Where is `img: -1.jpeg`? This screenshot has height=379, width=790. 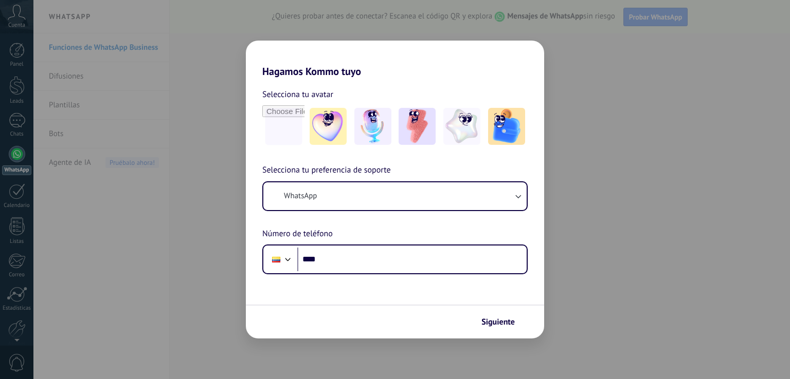
img: -1.jpeg is located at coordinates (328, 126).